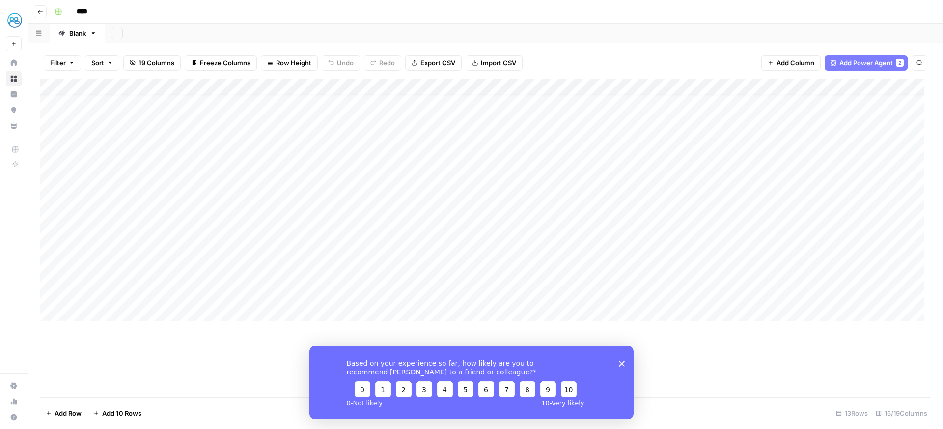  What do you see at coordinates (499, 63) in the screenshot?
I see `span: Import CSV` at bounding box center [499, 63].